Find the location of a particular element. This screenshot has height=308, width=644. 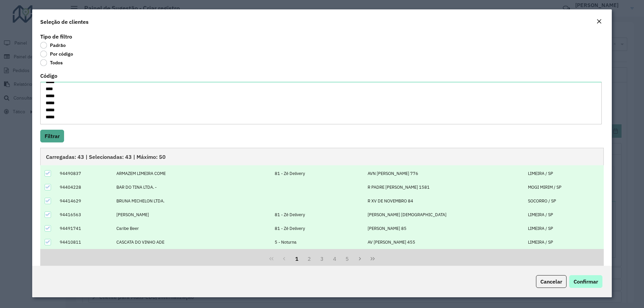

span: Confirmar is located at coordinates (586, 282).